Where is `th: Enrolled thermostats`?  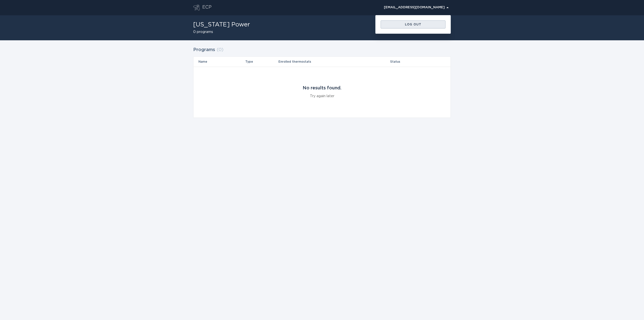
th: Enrolled thermostats is located at coordinates (334, 61).